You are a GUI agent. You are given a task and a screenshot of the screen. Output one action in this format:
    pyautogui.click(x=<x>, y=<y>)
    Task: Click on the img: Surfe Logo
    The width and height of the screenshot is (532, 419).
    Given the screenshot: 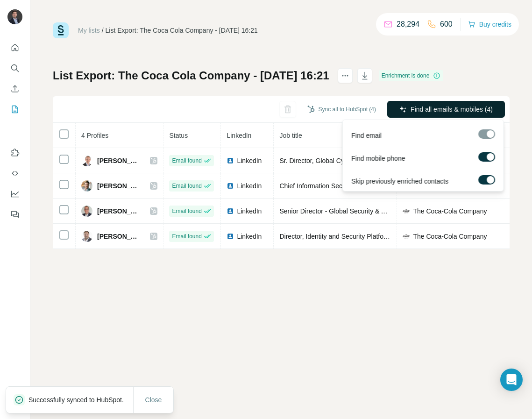 What is the action you would take?
    pyautogui.click(x=61, y=31)
    